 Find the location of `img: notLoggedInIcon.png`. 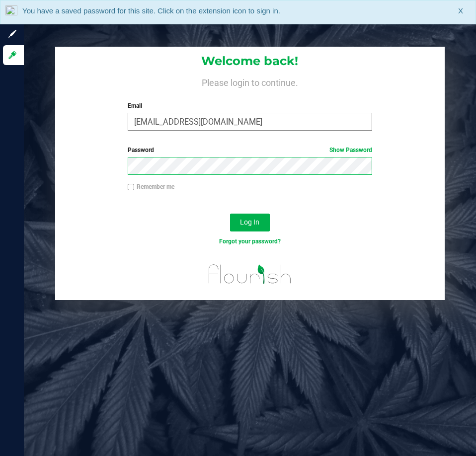

img: notLoggedInIcon.png is located at coordinates (11, 12).